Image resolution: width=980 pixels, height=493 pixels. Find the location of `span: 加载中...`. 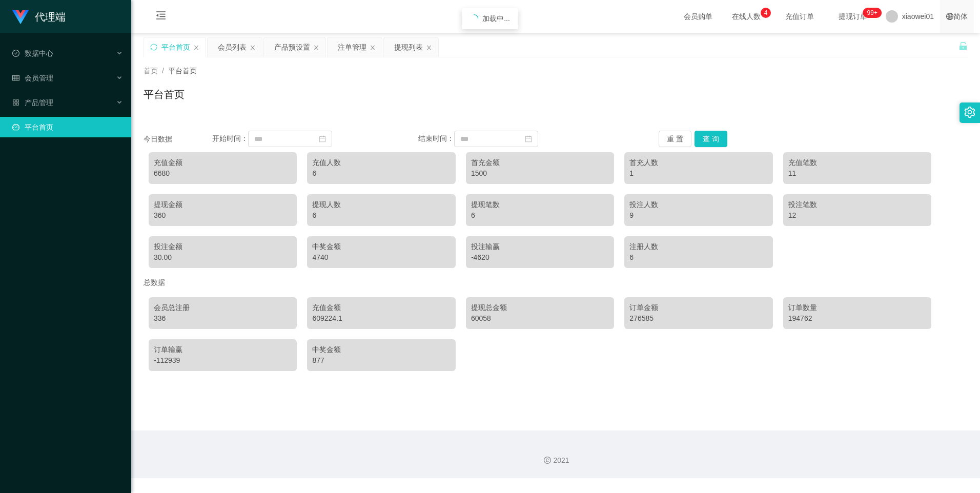

span: 加载中... is located at coordinates (496, 19).